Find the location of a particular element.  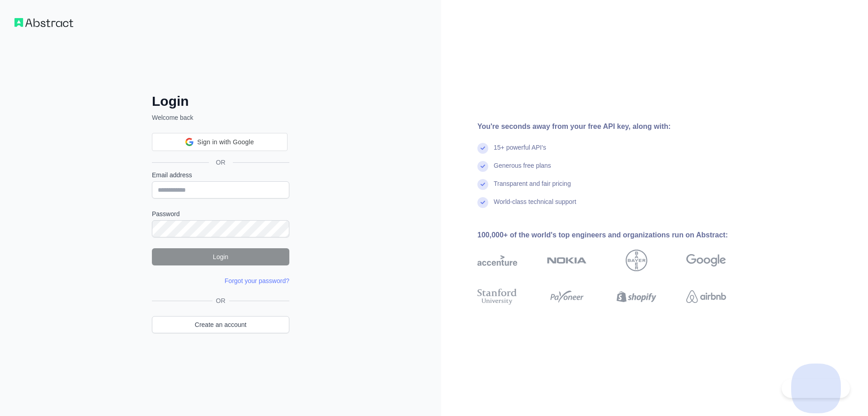

div: 100,000+ of the world's top engineers and organizations run on Abstract: is located at coordinates (617, 235).